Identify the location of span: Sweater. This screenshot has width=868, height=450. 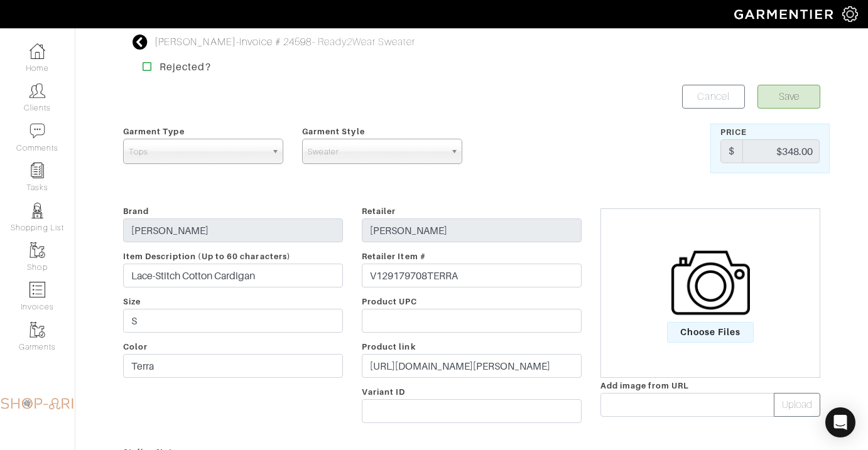
(376, 152).